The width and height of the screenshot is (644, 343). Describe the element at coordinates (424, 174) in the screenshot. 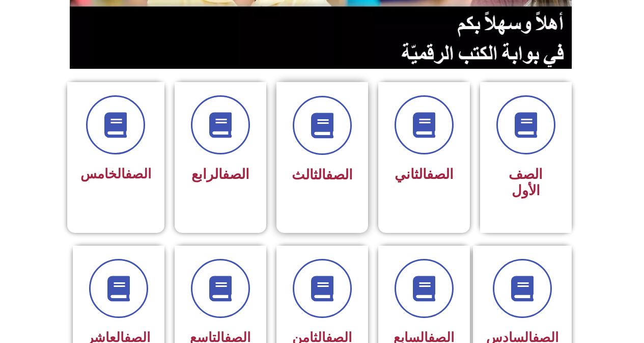

I see `span: الثاني` at that location.